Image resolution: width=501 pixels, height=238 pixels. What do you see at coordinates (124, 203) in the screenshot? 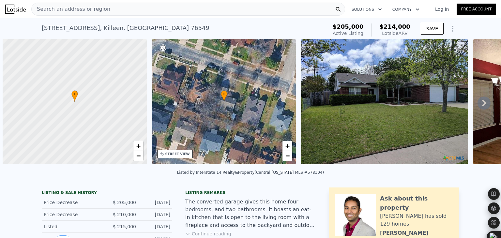
I see `span: $ 205,000` at bounding box center [124, 203].